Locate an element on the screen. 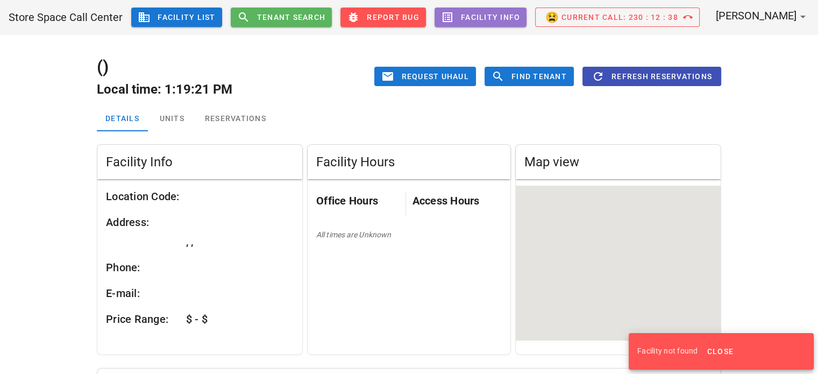  span: Tenant Search is located at coordinates (291, 17).